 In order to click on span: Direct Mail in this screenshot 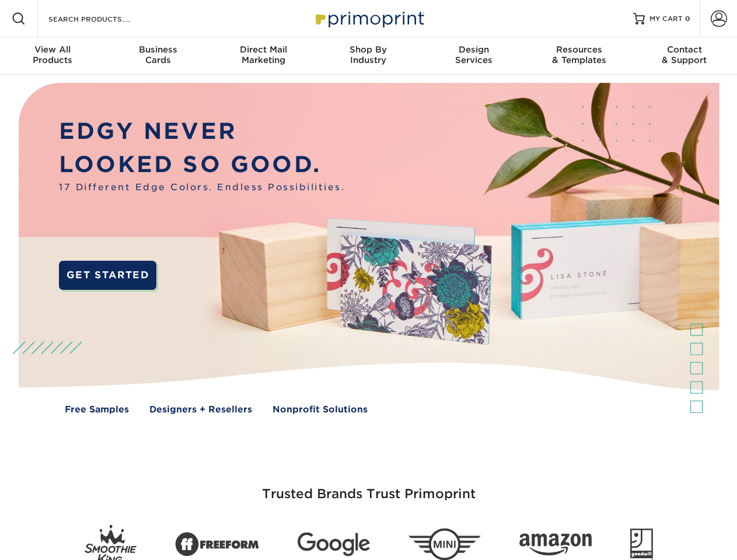, I will do `click(263, 49)`.